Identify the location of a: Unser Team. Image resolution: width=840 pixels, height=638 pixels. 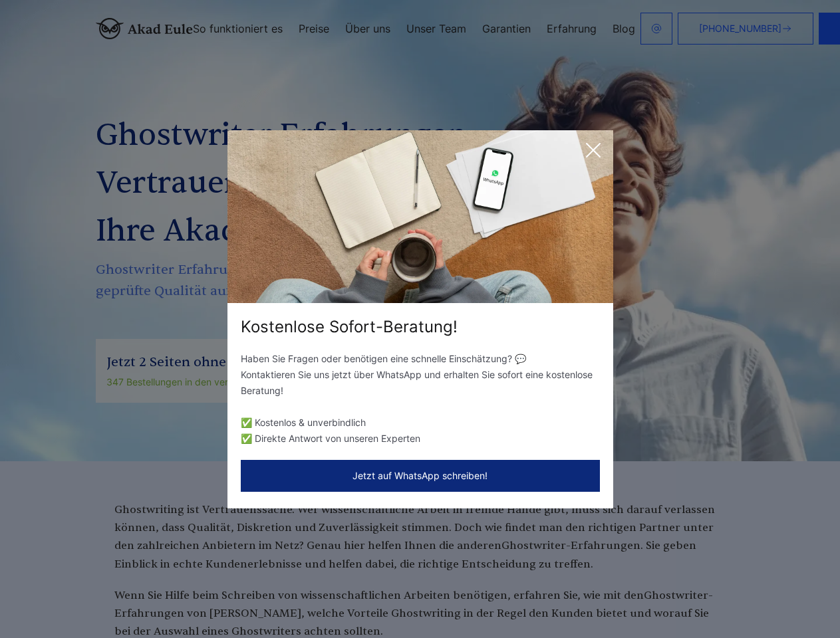
(436, 29).